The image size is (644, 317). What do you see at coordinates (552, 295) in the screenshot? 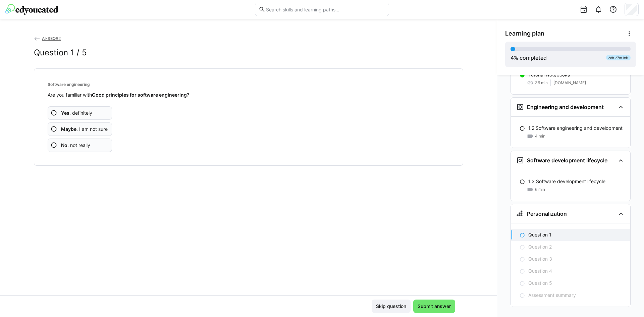
I see `p: Assessment summary` at bounding box center [552, 295].